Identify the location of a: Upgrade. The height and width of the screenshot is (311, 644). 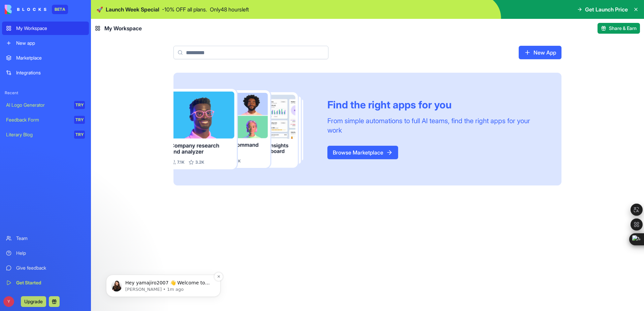
(33, 301).